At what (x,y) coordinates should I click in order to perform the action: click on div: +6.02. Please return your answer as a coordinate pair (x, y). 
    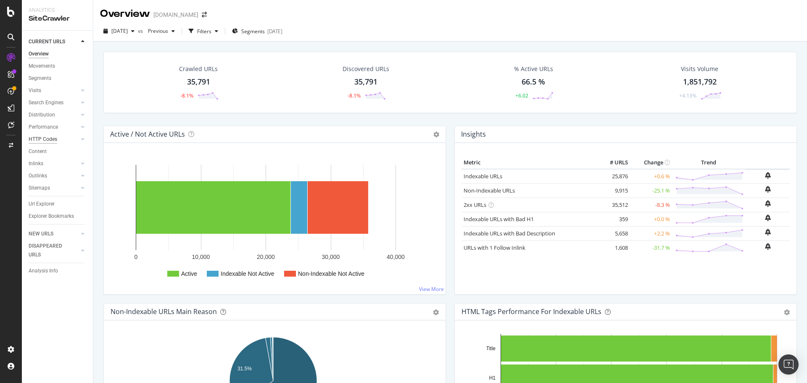
    Looking at the image, I should click on (522, 95).